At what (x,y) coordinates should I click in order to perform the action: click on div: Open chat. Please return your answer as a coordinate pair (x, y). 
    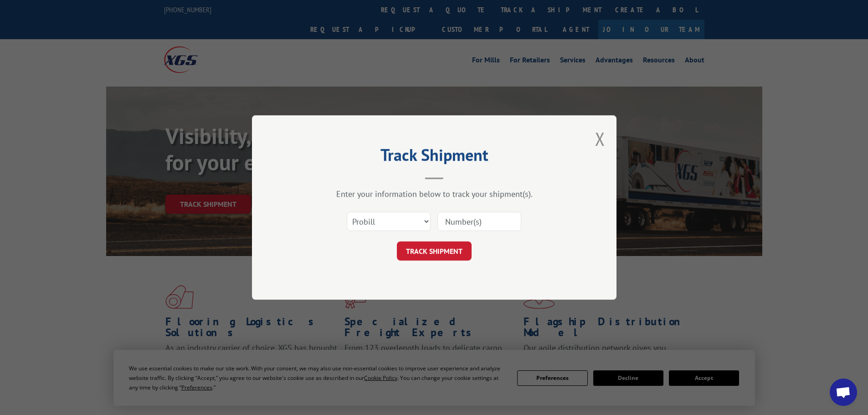
    Looking at the image, I should click on (844, 392).